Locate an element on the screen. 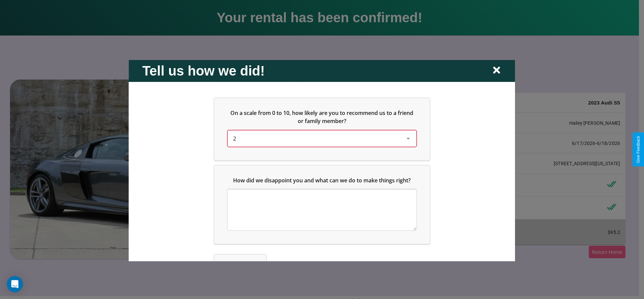 The height and width of the screenshot is (299, 644). span: How did we disappoint you and what can we do to make things right? is located at coordinates (322, 180).